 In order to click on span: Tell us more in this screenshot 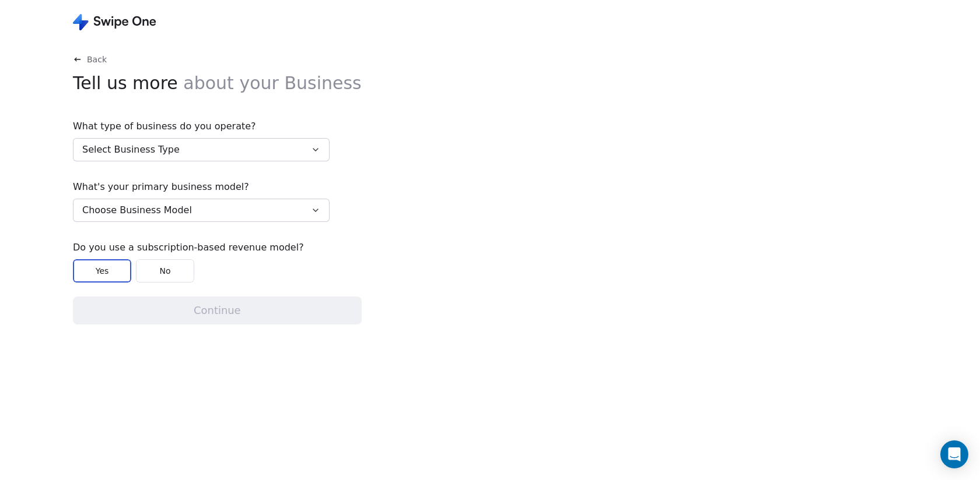, I will do `click(217, 83)`.